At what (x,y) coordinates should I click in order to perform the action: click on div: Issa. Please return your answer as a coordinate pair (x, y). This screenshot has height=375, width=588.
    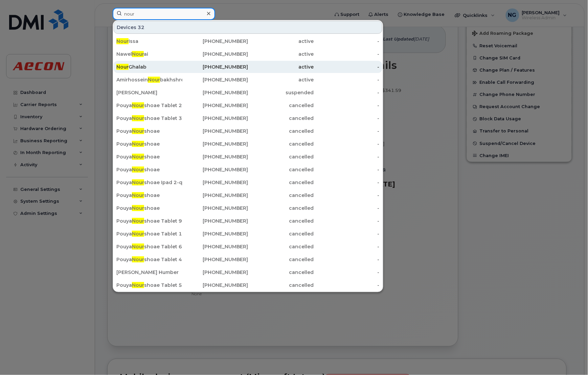
    Looking at the image, I should click on (149, 41).